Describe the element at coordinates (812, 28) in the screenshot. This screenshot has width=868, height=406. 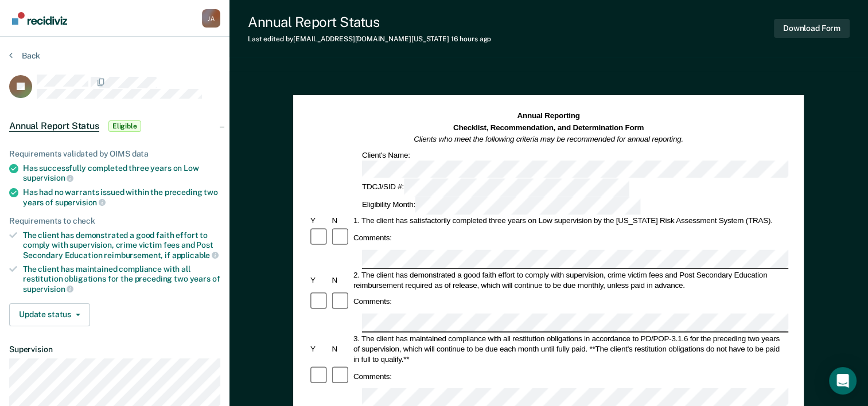
I see `button: Download Form` at that location.